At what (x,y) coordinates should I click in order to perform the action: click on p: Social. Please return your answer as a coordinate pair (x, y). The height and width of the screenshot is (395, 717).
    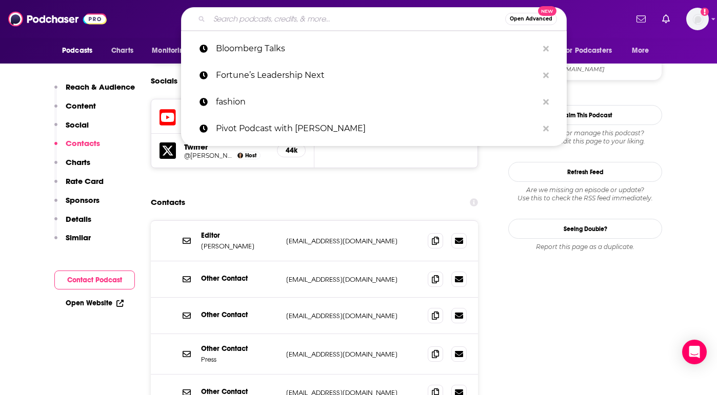
    Looking at the image, I should click on (77, 125).